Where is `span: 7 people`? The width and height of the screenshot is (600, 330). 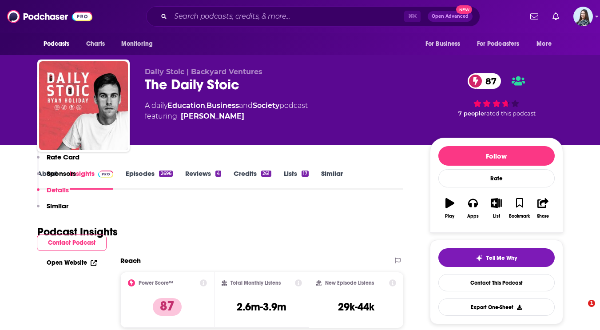
span: 7 people is located at coordinates (471, 113).